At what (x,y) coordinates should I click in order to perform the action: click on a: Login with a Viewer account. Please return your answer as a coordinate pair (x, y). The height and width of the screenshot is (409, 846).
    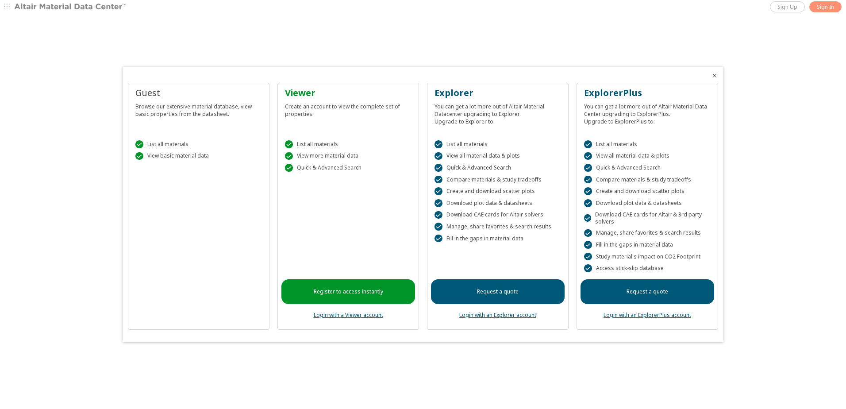
    Looking at the image, I should click on (348, 315).